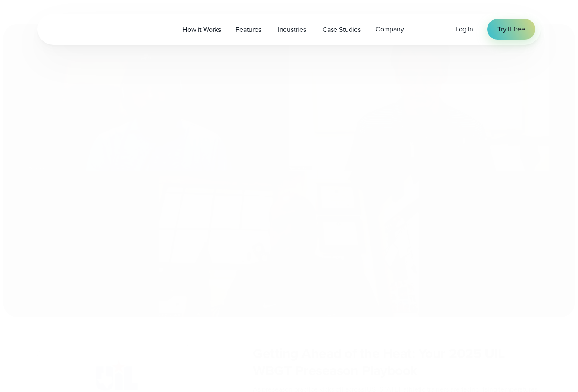  Describe the element at coordinates (464, 29) in the screenshot. I see `a: Log in` at that location.